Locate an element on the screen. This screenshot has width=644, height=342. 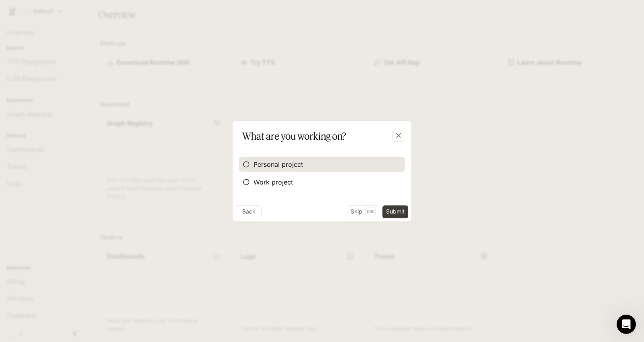
button: Submit is located at coordinates (395, 212).